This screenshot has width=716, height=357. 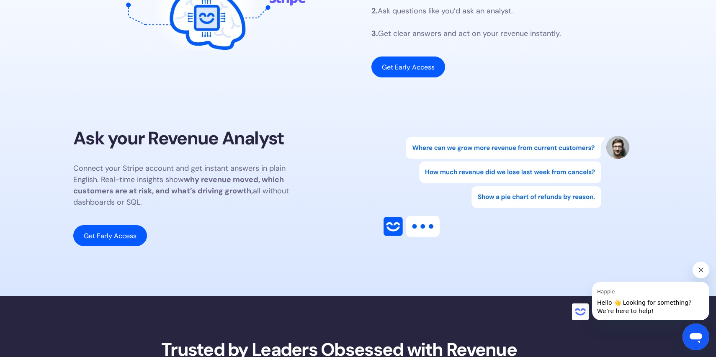 What do you see at coordinates (186, 185) in the screenshot?
I see `p: Connect your Stripe account and get instant answers in plain English. Real-time insights show all...` at bounding box center [186, 185].